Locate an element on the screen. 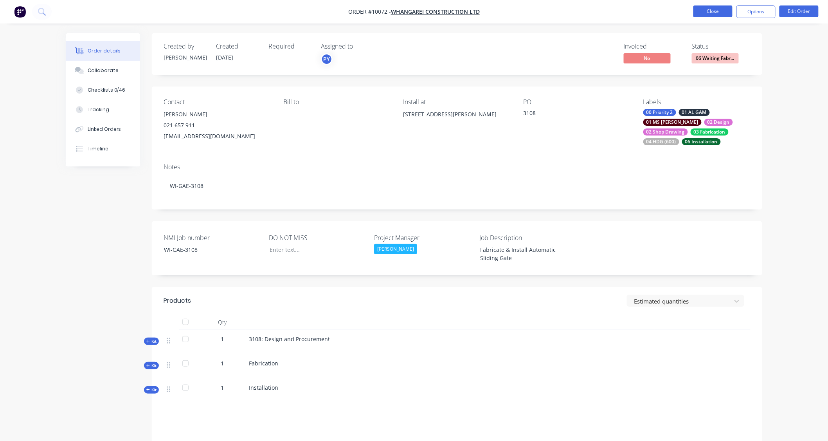 Image resolution: width=828 pixels, height=441 pixels. span: 3108: Design and Procurement is located at coordinates (289, 339).